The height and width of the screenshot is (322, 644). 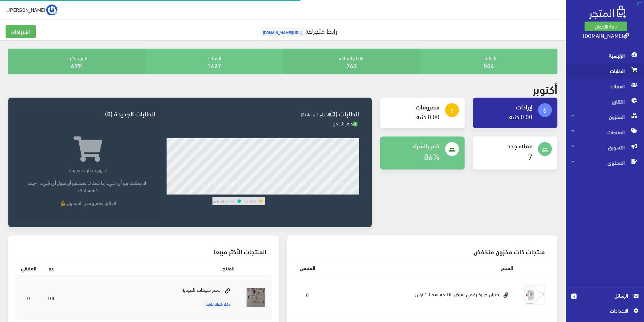 What do you see at coordinates (215, 192) in the screenshot?
I see `div: 8` at bounding box center [215, 192].